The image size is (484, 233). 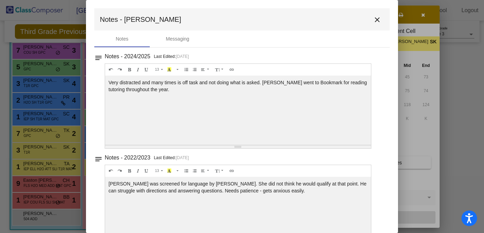 I want to click on div: Notes, so click(x=122, y=39).